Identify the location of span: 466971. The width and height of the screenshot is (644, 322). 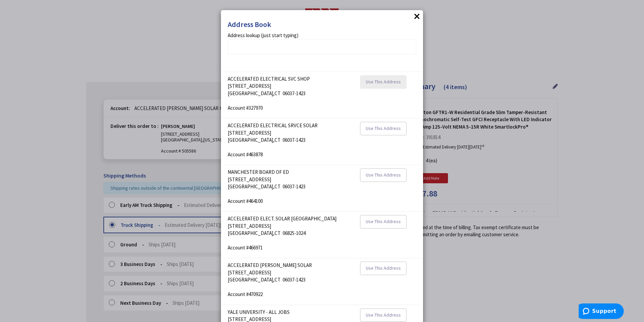
(256, 247).